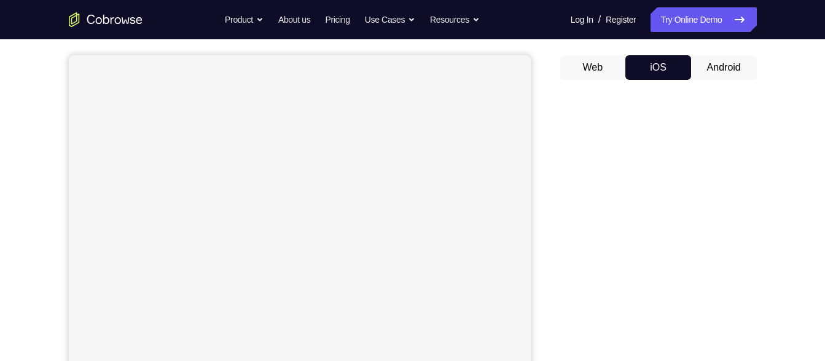 Image resolution: width=825 pixels, height=361 pixels. Describe the element at coordinates (593, 68) in the screenshot. I see `button: Web` at that location.